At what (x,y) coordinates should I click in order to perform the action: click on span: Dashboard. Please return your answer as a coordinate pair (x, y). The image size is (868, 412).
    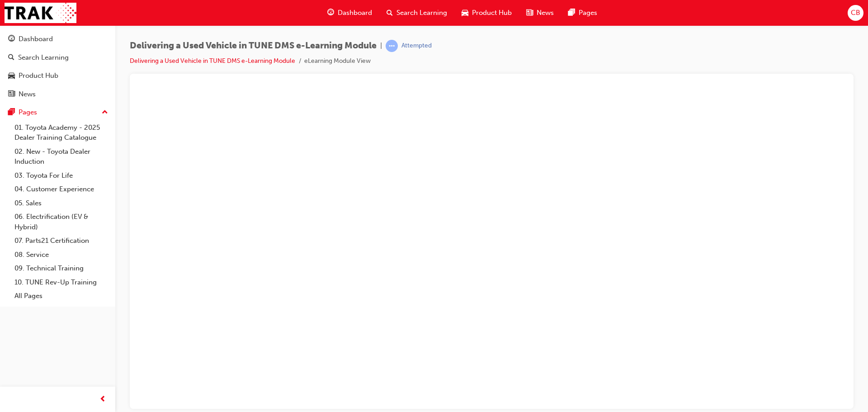
    Looking at the image, I should click on (355, 12).